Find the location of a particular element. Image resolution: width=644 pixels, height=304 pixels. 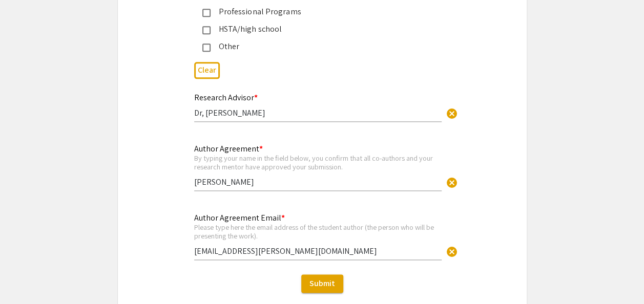

mat-label: Author Agreement is located at coordinates (229, 148).